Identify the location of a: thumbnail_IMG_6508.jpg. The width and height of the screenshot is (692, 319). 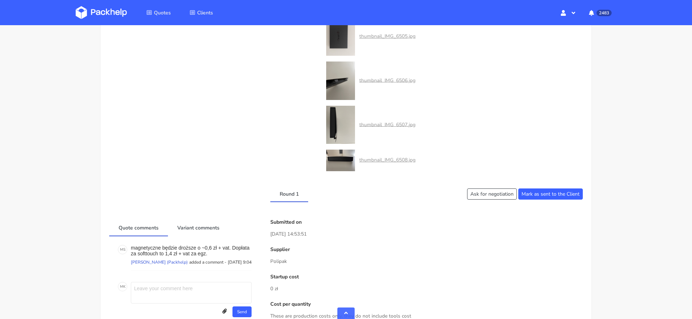
(387, 160).